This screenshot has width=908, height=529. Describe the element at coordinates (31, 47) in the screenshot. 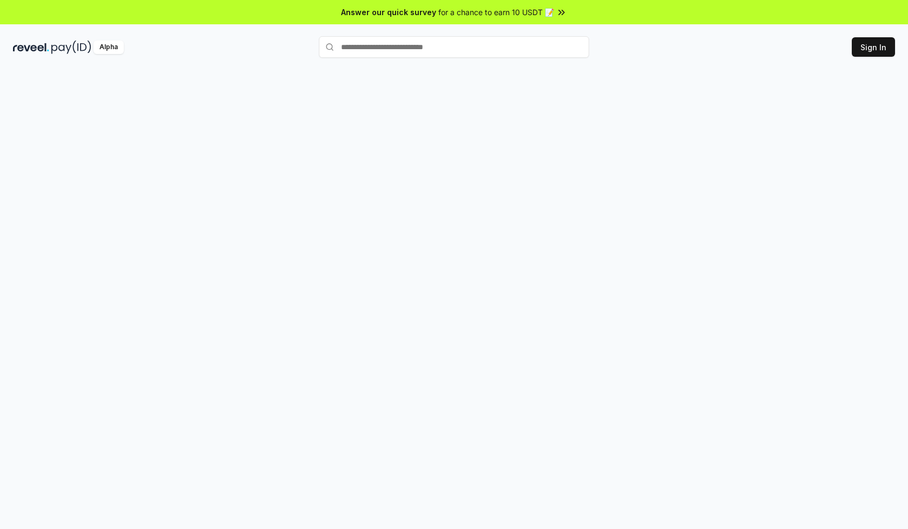

I see `img: reveel_dark` at that location.